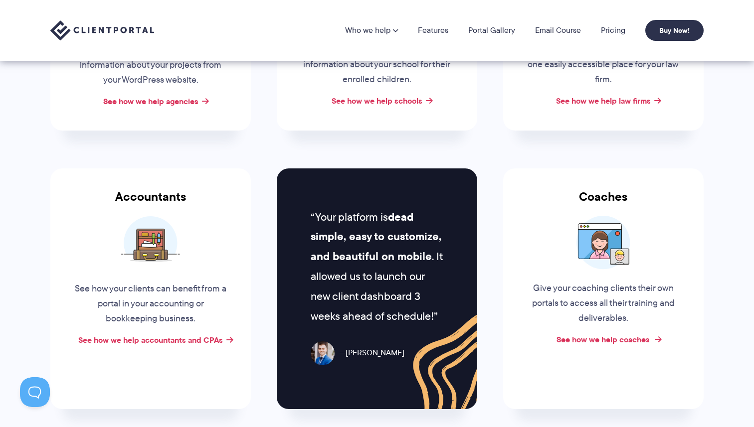 Image resolution: width=754 pixels, height=427 pixels. I want to click on span: Your platform is . It allowed us to launch our new client dashboard 3 weeks ahead of schedule!, so click(376, 266).